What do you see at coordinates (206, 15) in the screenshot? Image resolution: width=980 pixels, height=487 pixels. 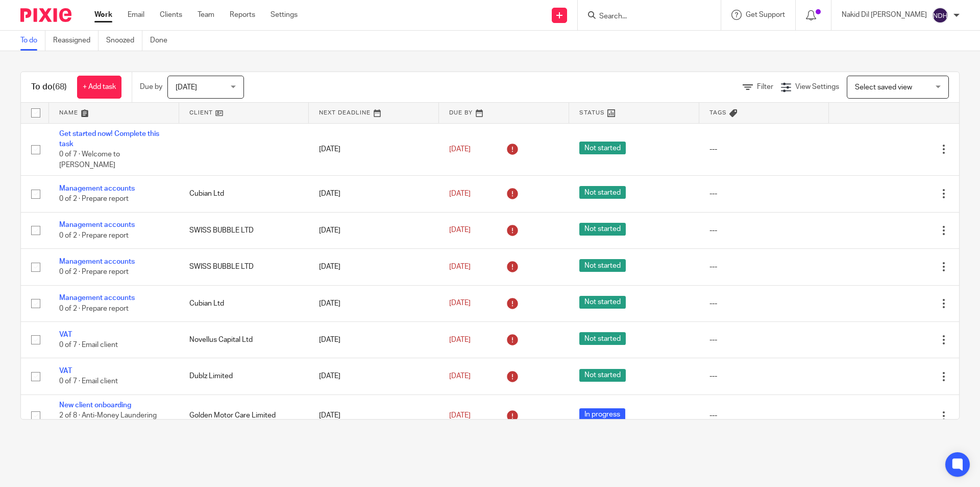 I see `a: Team` at bounding box center [206, 15].